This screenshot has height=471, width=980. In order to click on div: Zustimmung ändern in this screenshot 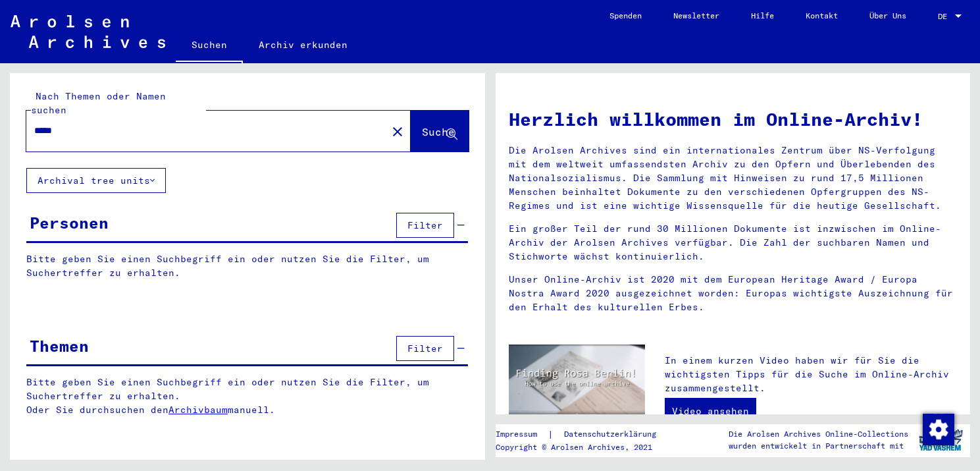, I will do `click(938, 429)`.